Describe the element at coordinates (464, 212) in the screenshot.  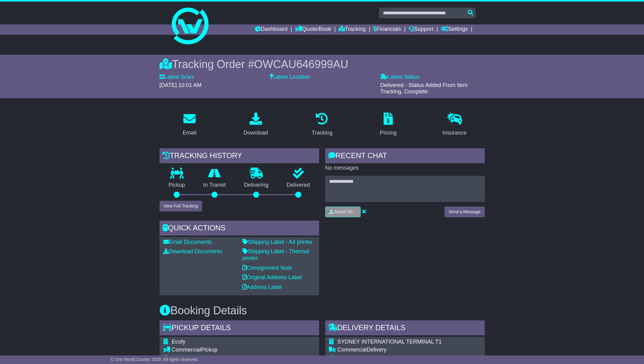
I see `button: Send a Message` at that location.